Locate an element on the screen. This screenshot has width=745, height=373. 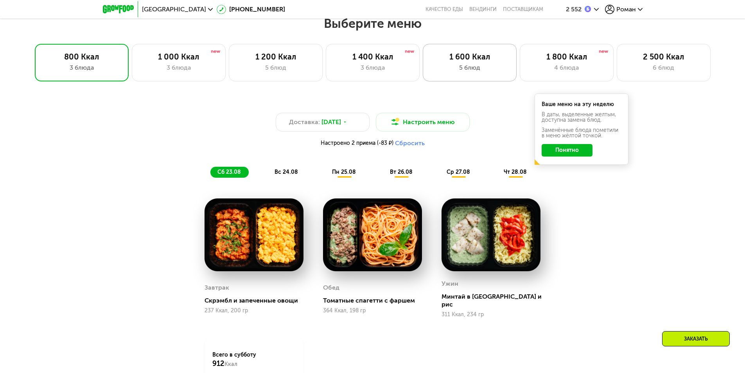
div: 2 500 Ккал is located at coordinates (663, 57).